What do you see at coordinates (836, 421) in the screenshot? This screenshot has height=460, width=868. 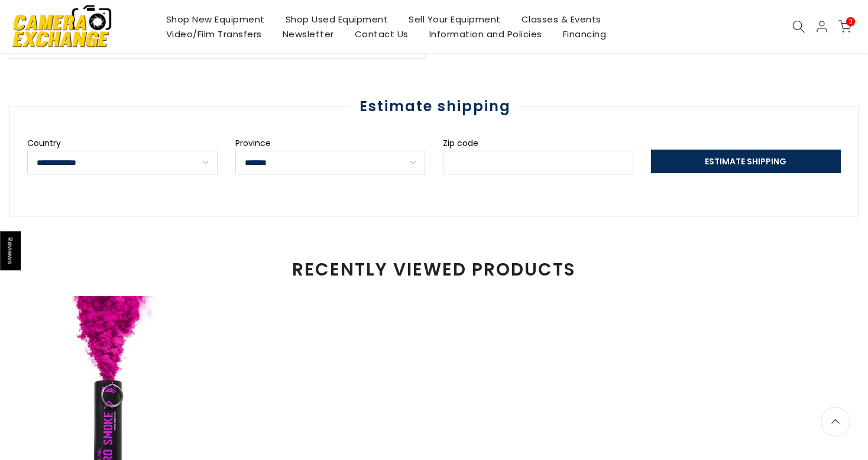 I see `a: Back to the top` at bounding box center [836, 421].